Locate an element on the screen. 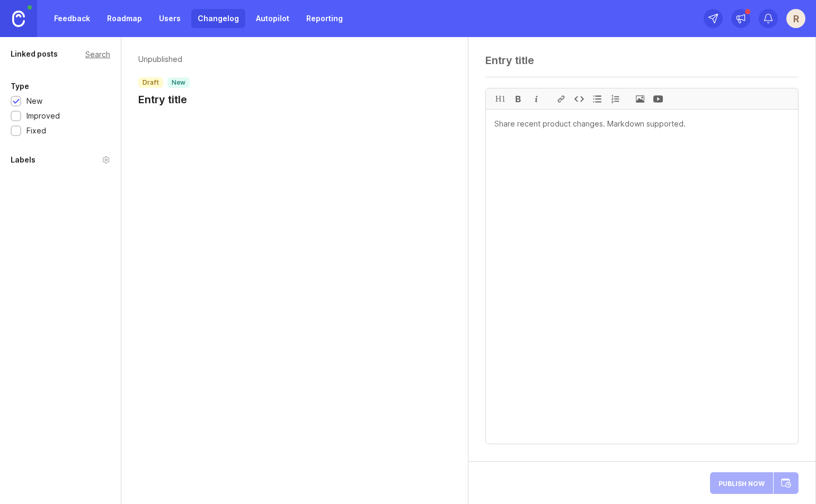  a: Autopilot is located at coordinates (273, 19).